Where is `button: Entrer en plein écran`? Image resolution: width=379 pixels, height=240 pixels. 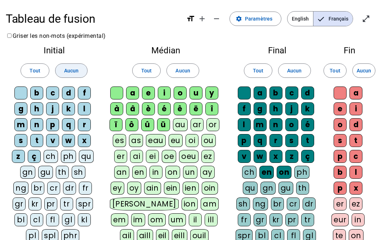
button: Entrer en plein écran is located at coordinates (366, 19).